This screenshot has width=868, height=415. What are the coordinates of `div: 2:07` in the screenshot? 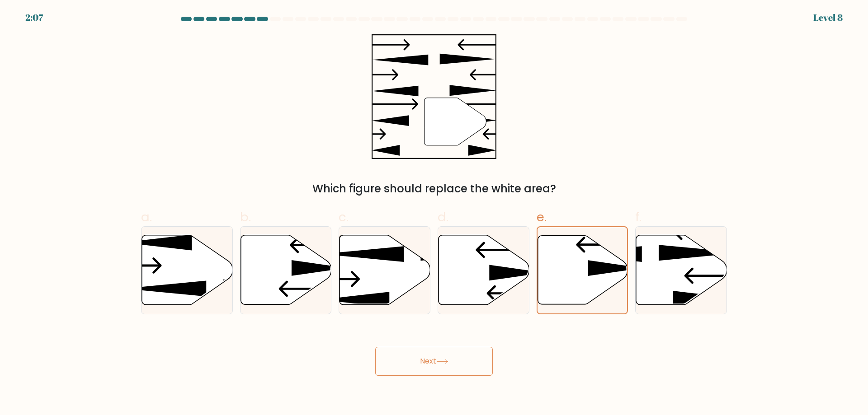 It's located at (34, 18).